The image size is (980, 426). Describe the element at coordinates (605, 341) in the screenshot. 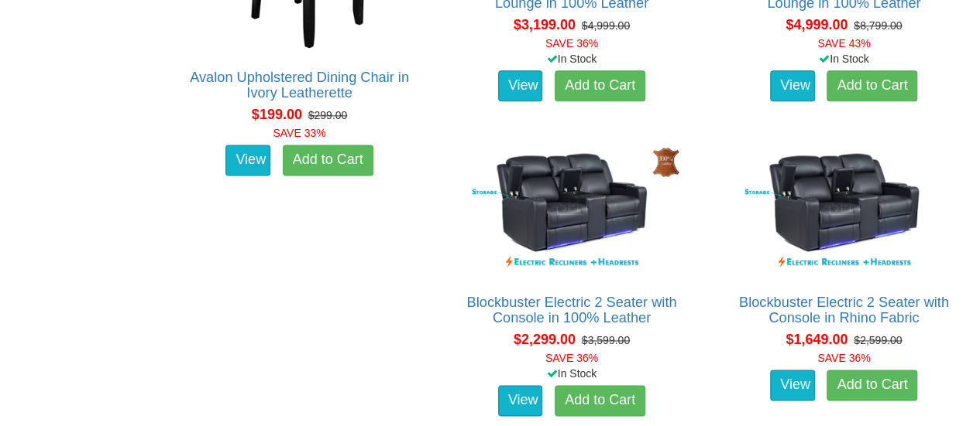

I see `del: $3,599.00` at that location.